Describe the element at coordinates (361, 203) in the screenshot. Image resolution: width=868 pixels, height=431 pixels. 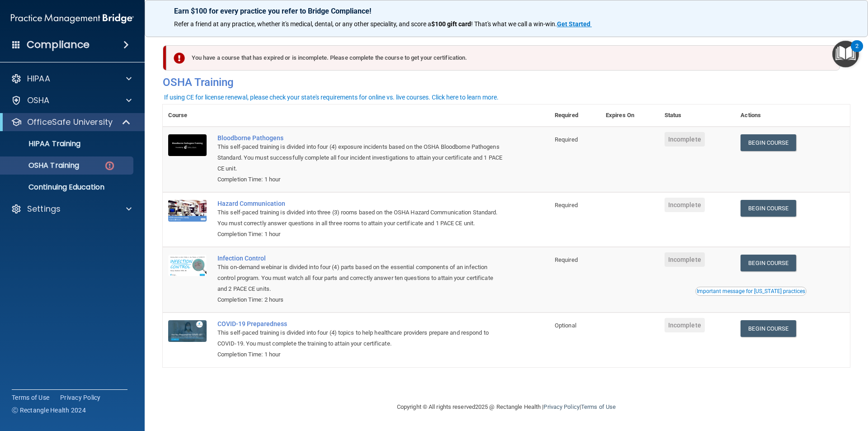
I see `a: Hazard Communication` at that location.